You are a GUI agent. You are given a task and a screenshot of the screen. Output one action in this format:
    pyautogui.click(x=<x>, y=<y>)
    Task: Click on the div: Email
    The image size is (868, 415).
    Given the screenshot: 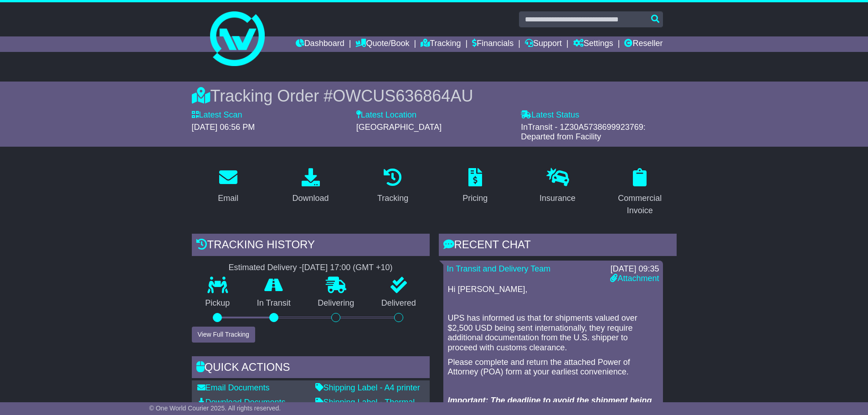 What is the action you would take?
    pyautogui.click(x=228, y=198)
    